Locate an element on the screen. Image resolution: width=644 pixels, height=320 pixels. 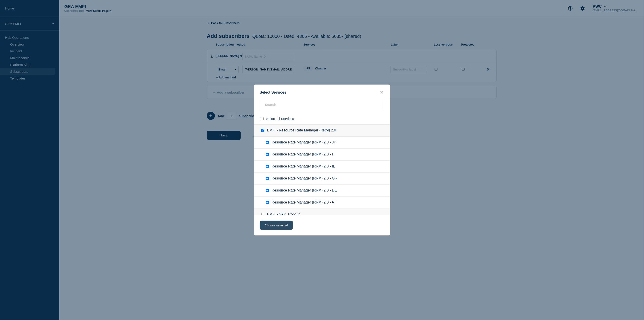
span: Resource Rate Manager (RRM) 2.0 - DE is located at coordinates (304, 191).